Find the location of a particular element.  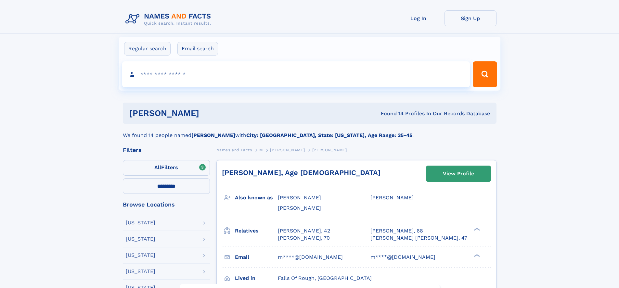

input: search input is located at coordinates (296, 74).